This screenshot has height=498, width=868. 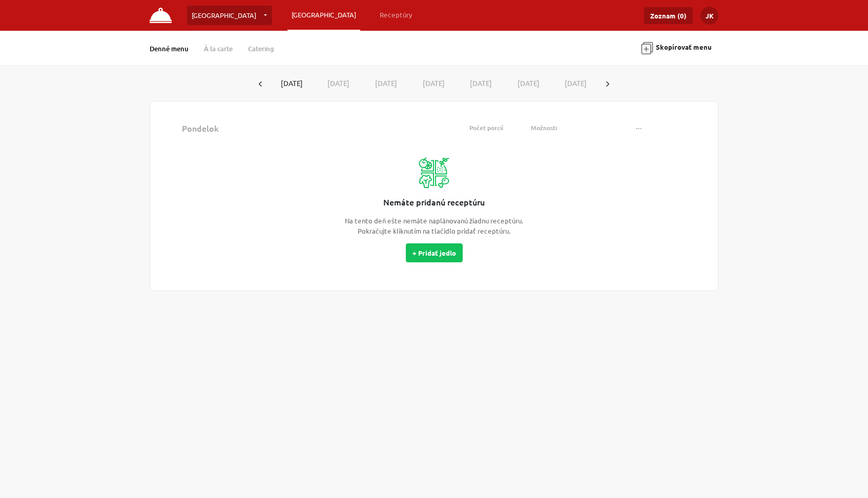 I want to click on img: FUDOMA, so click(x=160, y=15).